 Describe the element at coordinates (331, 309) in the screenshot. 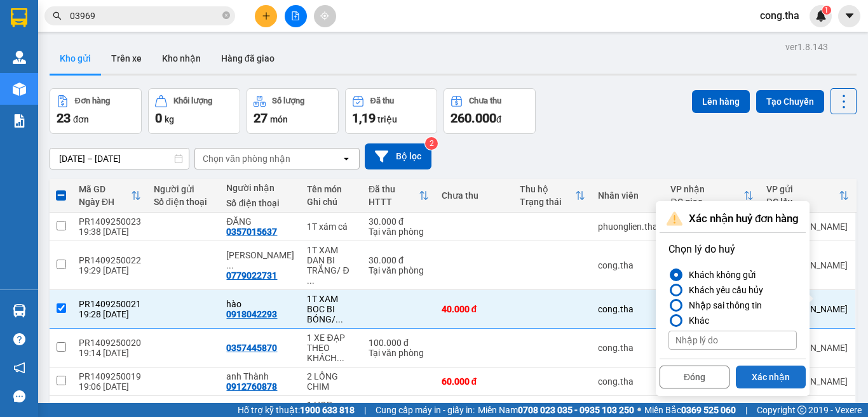

I see `div: 1T XAM BOC BI BÓNG/ CHẢO` at that location.